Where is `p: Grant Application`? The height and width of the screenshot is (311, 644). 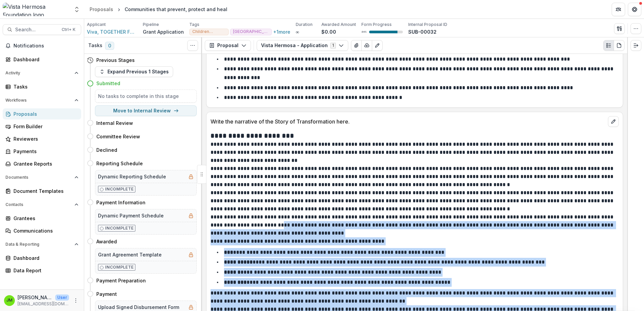
p: Grant Application is located at coordinates (163, 32).